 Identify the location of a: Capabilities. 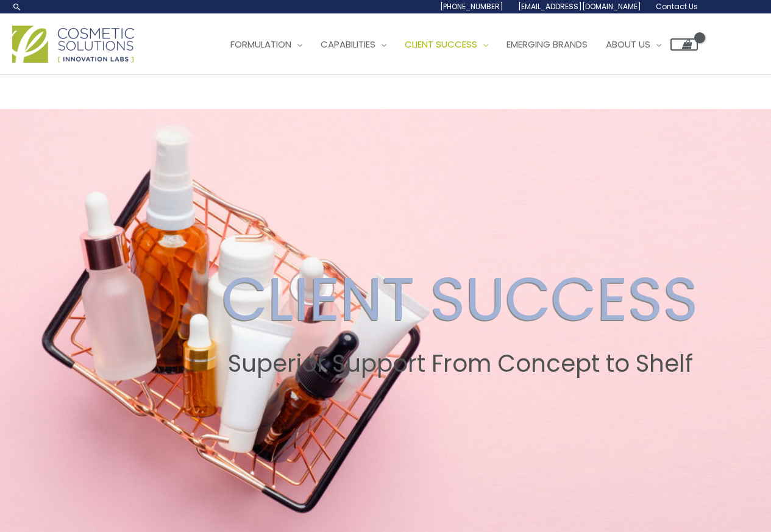
(354, 44).